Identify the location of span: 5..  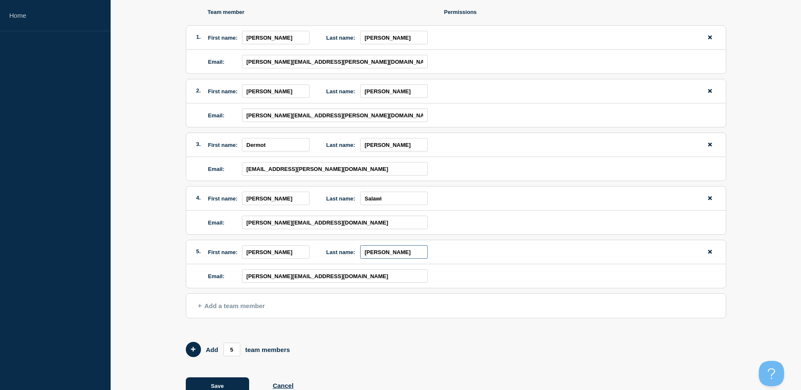
(198, 251).